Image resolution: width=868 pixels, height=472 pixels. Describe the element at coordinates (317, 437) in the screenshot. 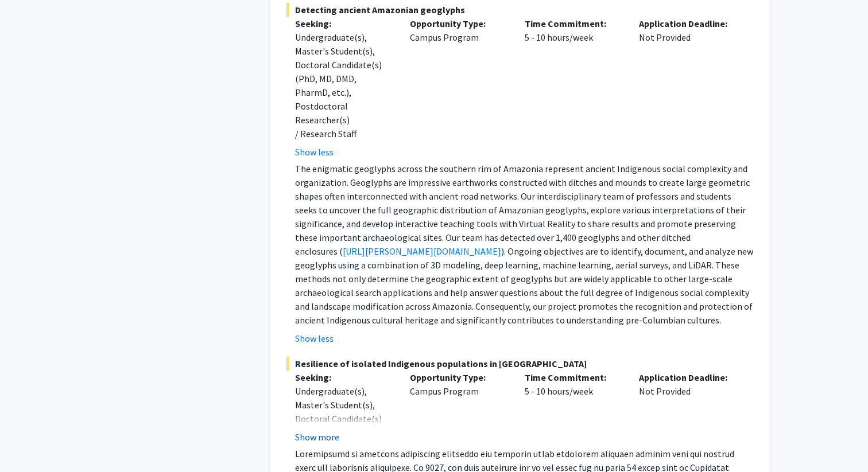

I see `button: Show more` at that location.